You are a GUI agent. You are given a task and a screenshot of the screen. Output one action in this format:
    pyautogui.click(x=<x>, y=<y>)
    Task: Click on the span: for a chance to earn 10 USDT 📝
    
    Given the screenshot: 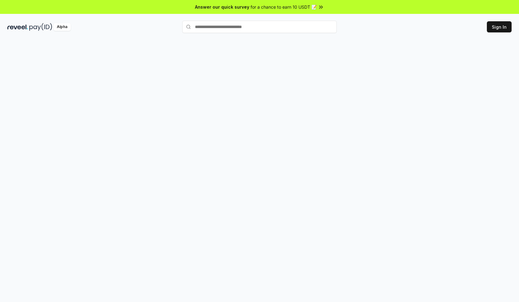 What is the action you would take?
    pyautogui.click(x=283, y=7)
    